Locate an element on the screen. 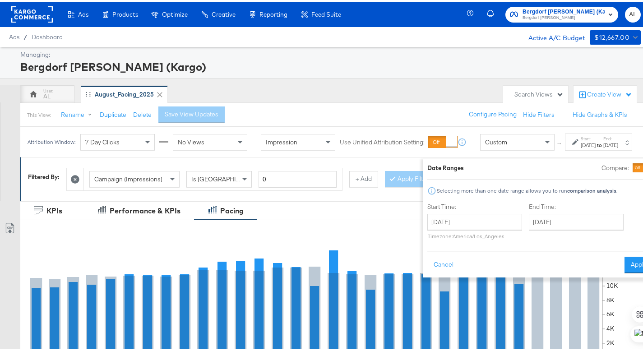 The height and width of the screenshot is (351, 643). div: Search Views is located at coordinates (538, 92).